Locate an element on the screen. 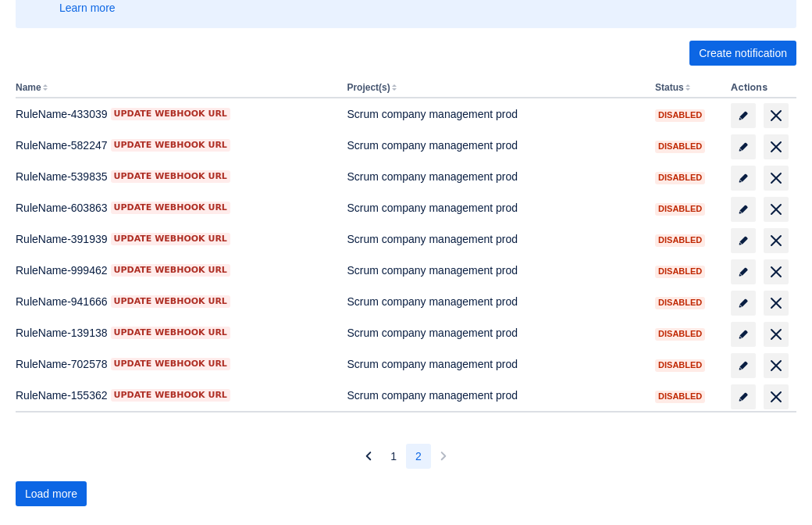 This screenshot has height=525, width=812. div: RuleName-702578 is located at coordinates (175, 364).